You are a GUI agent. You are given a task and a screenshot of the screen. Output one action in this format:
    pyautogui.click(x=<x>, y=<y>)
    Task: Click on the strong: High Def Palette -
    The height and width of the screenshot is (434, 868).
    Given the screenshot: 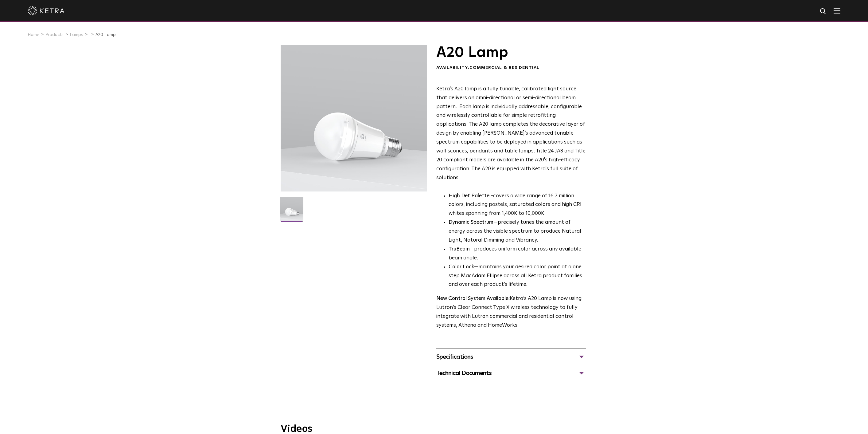 What is the action you would take?
    pyautogui.click(x=471, y=196)
    